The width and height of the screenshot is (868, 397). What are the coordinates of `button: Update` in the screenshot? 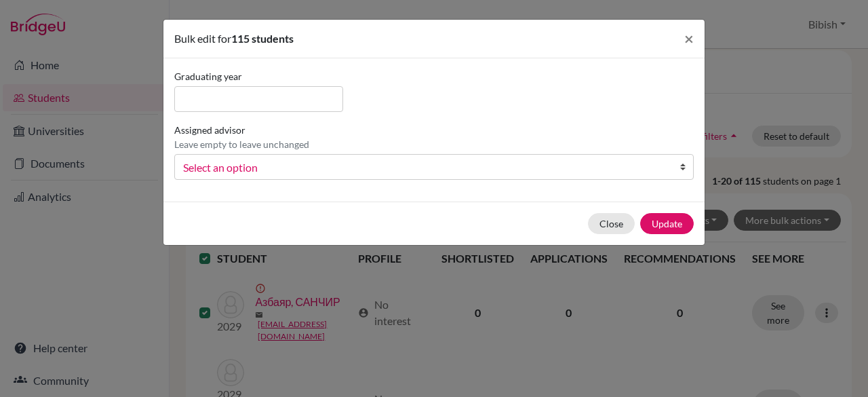 It's located at (667, 224).